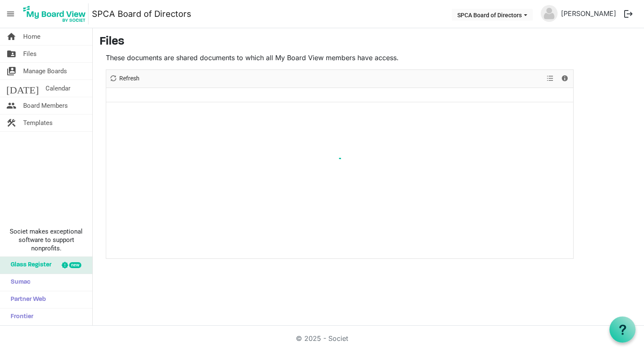  I want to click on span: Sumac, so click(18, 283).